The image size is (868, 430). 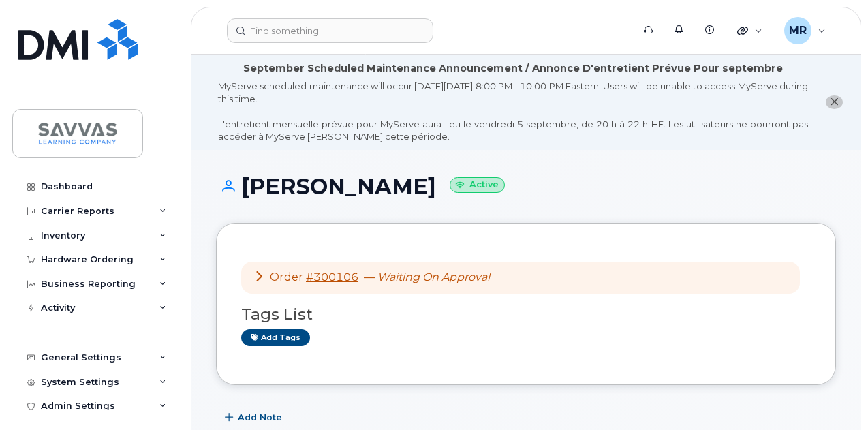 What do you see at coordinates (433, 277) in the screenshot?
I see `em: Waiting On Approval` at bounding box center [433, 277].